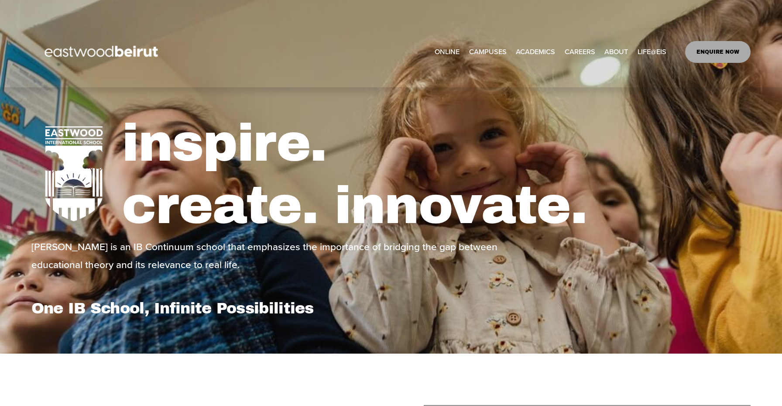  What do you see at coordinates (436, 175) in the screenshot?
I see `h1: inspire. create. innovate.` at bounding box center [436, 175].